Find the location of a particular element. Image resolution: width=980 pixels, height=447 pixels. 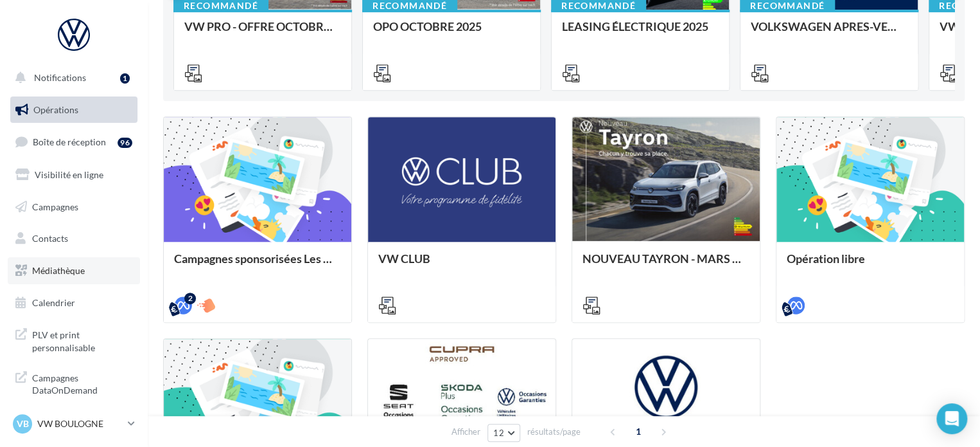

a: Visibilité en ligne is located at coordinates (74, 175).